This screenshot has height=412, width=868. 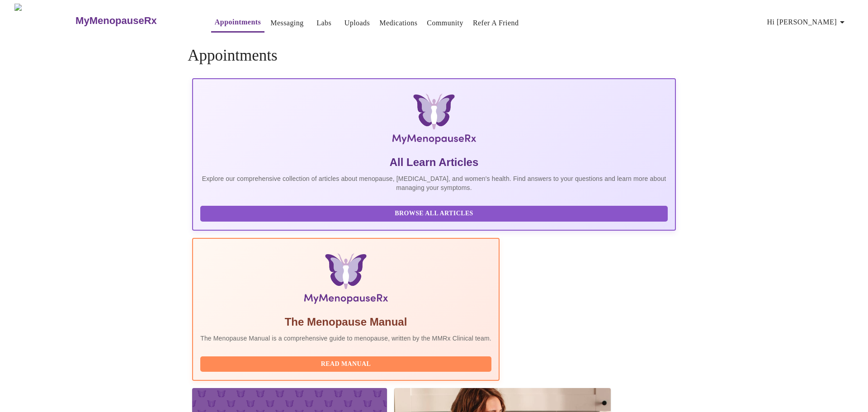 What do you see at coordinates (346, 338) in the screenshot?
I see `p: The Menopause Manual is a comprehensive guide to menopause, written by the MMRx Clinical team.` at bounding box center [346, 338].